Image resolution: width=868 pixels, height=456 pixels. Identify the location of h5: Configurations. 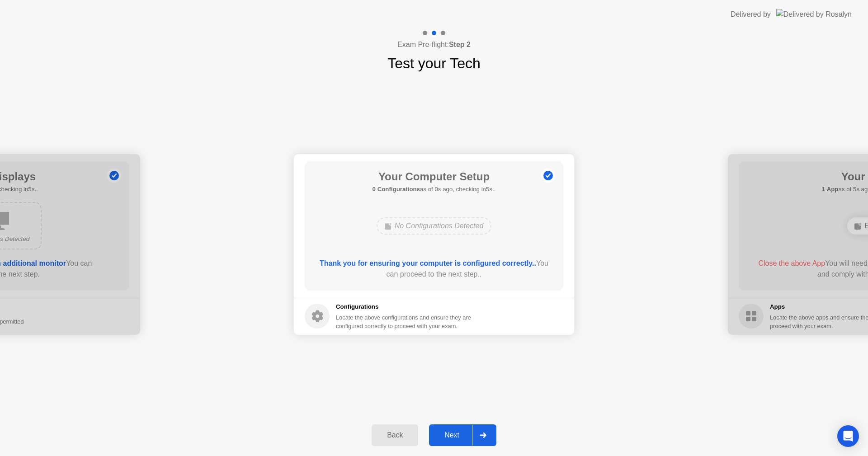
(404, 307).